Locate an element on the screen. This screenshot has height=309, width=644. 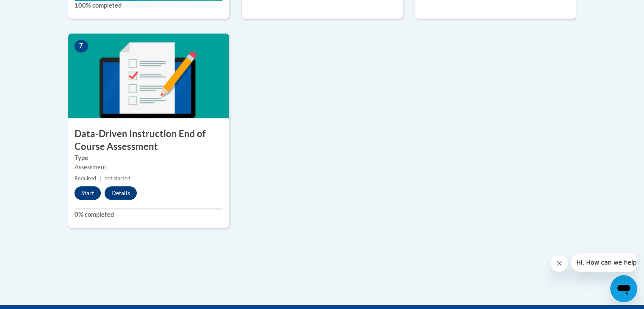
img: Course Image is located at coordinates (149, 76).